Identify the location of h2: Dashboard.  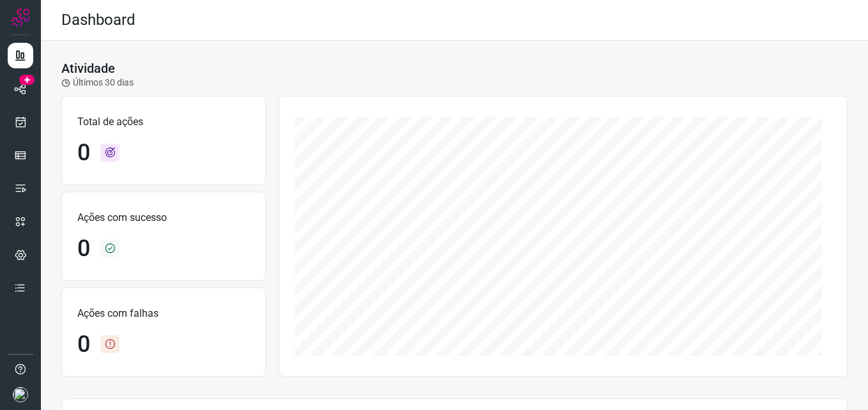
(99, 20).